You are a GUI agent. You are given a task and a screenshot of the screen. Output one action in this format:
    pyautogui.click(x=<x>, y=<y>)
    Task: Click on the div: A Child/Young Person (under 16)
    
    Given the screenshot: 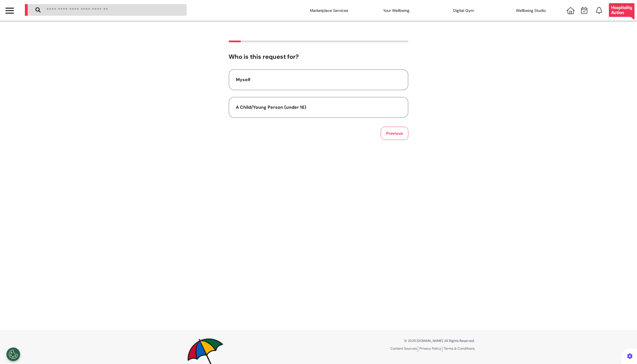 What is the action you would take?
    pyautogui.click(x=318, y=107)
    